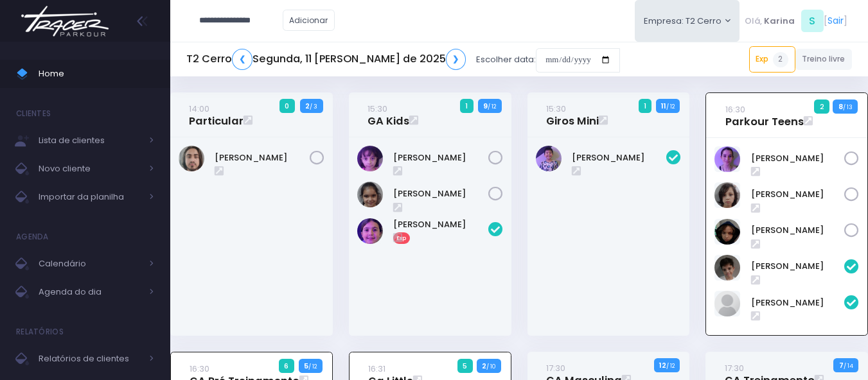  What do you see at coordinates (96, 74) in the screenshot?
I see `span: Home` at bounding box center [96, 74].